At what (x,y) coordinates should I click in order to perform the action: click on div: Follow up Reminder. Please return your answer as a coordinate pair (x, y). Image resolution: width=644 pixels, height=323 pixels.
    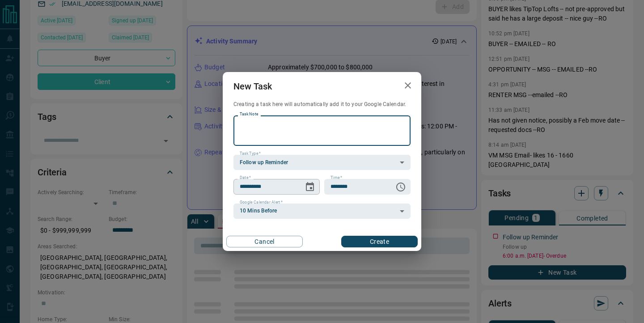
    Looking at the image, I should click on (322, 162).